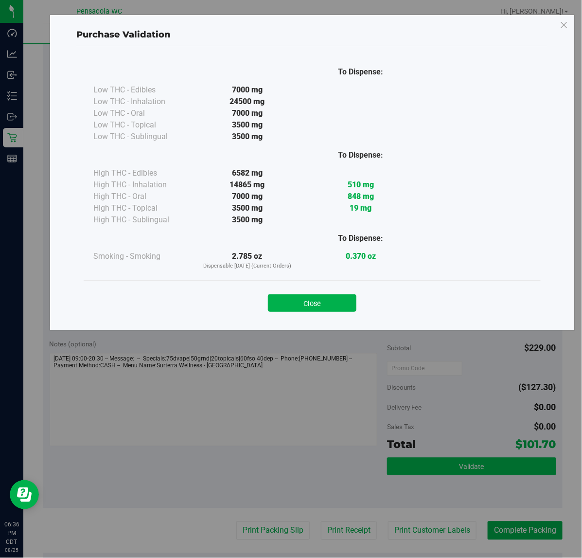  What do you see at coordinates (142, 102) in the screenshot?
I see `div: Low THC - Inhalation` at bounding box center [142, 102].